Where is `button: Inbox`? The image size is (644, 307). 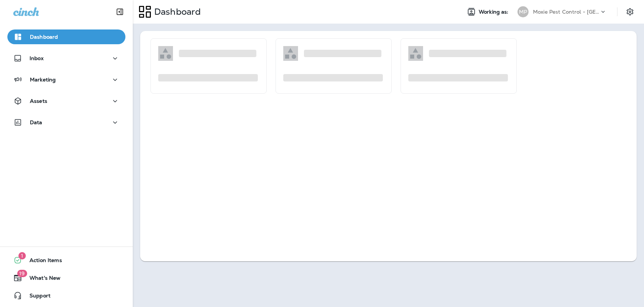 button: Inbox is located at coordinates (67, 58).